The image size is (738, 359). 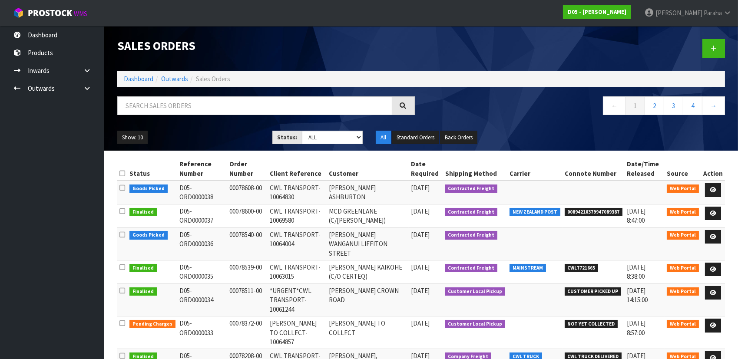 What do you see at coordinates (247, 244) in the screenshot?
I see `td: 00078540-00` at bounding box center [247, 244].